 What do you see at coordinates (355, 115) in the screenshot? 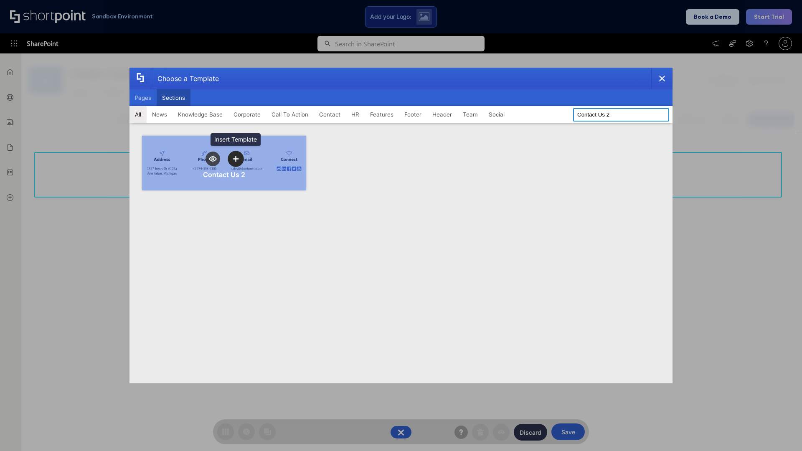
I see `button: HR` at bounding box center [355, 115].